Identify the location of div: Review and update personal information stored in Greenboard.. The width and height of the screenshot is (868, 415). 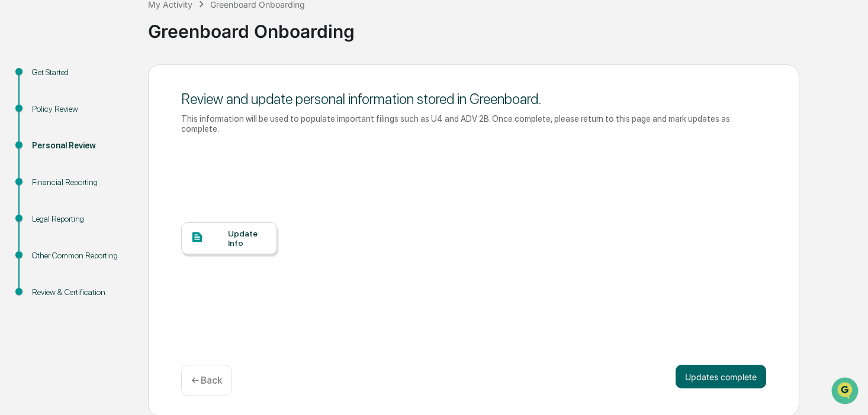
(474, 99).